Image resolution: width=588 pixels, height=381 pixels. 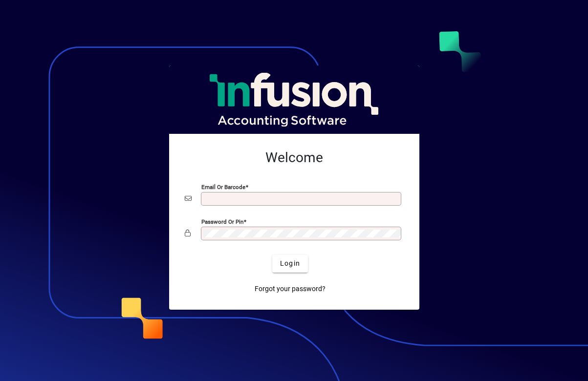 I want to click on a: Forgot your password?, so click(x=289, y=290).